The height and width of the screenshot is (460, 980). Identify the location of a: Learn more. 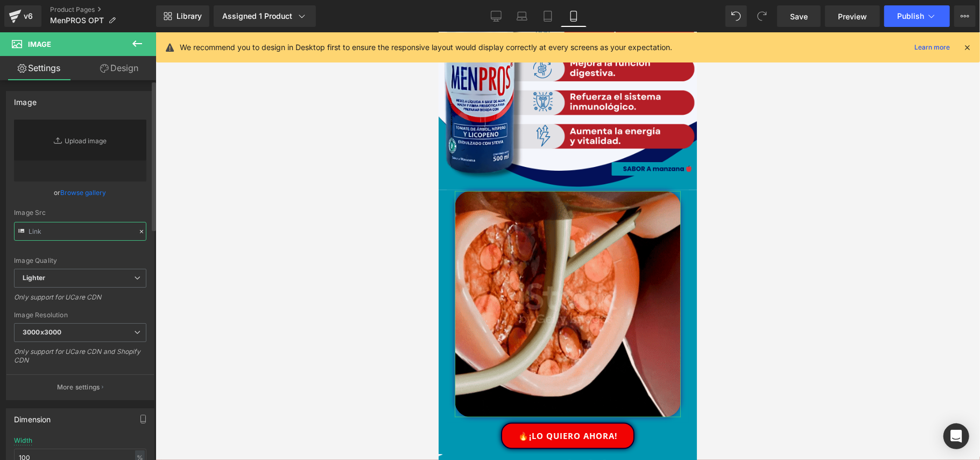
(932, 48).